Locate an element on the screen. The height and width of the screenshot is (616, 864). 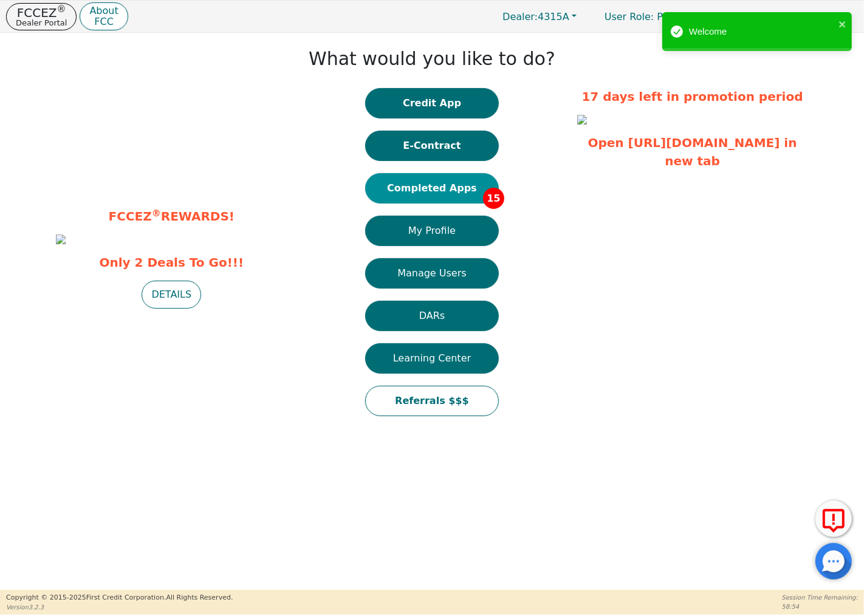
a: AboutFCC is located at coordinates (104, 17).